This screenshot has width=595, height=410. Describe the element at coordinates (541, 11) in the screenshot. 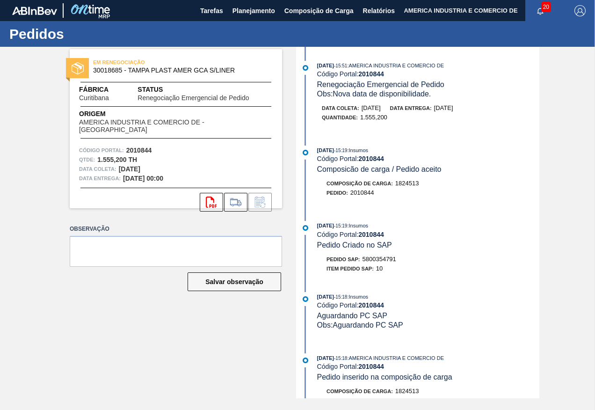

I see `button: Notificações` at that location.